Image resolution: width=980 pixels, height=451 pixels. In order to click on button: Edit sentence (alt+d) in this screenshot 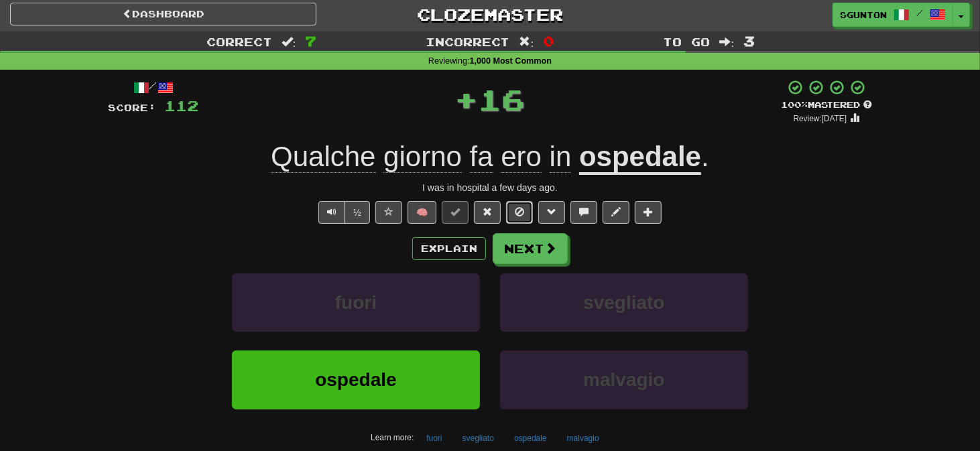, I will do `click(616, 213)`.